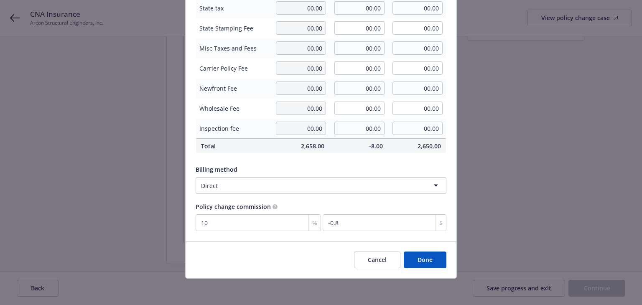 This screenshot has height=305, width=642. What do you see at coordinates (233, 48) in the screenshot?
I see `span: Misc Taxes and Fees` at bounding box center [233, 48].